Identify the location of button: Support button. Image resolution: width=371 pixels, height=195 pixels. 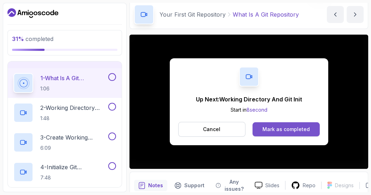
(189, 186).